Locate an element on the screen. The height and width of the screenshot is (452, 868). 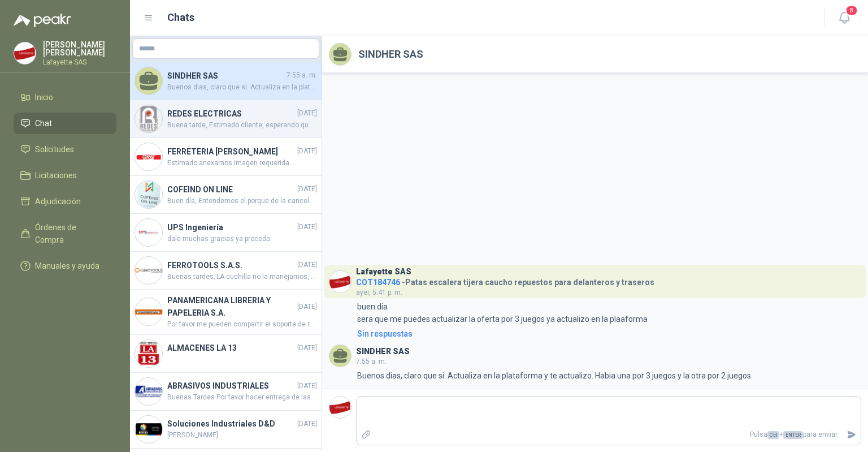
a: Sin respuestas is located at coordinates (608, 334).